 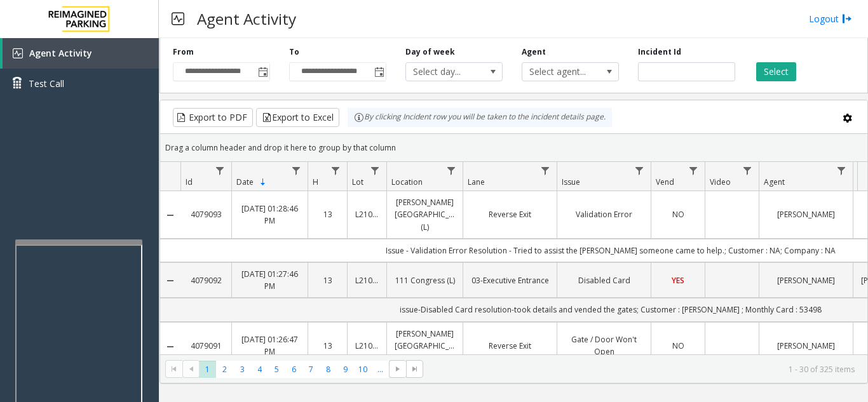 What do you see at coordinates (480, 117) in the screenshot?
I see `div: By clicking Incident row you will be taken to the incident details page.` at bounding box center [480, 117].